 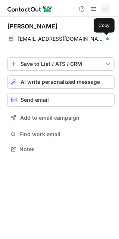 I want to click on img: ContactOut v5.3.10, so click(x=30, y=9).